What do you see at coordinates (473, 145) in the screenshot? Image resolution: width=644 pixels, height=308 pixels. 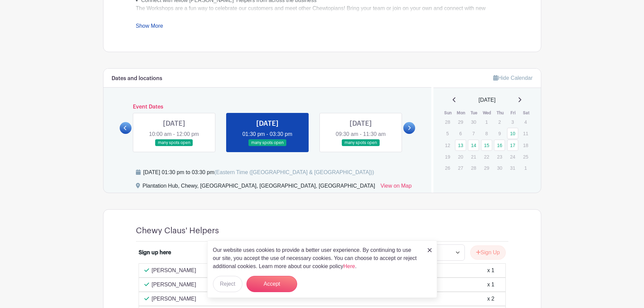 I see `a: 14` at bounding box center [473, 145].